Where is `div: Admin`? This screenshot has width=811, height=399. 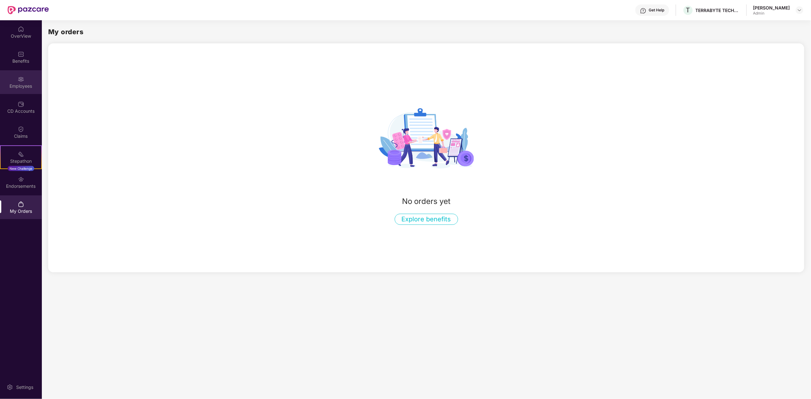 div: Admin is located at coordinates (772, 13).